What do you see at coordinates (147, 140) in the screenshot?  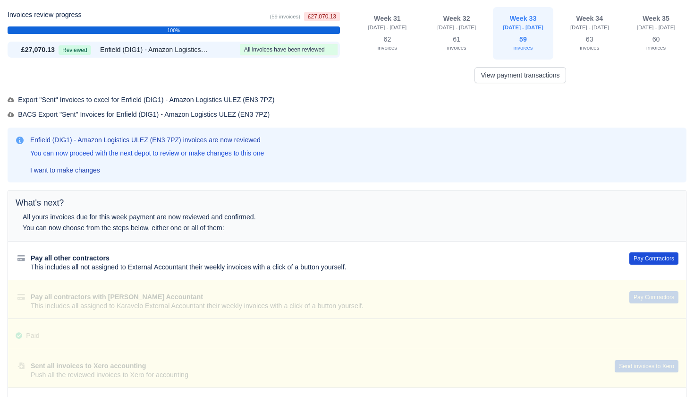 I see `h3: Enfield (DIG1) - Amazon Logistics ULEZ (EN3 7PZ) invoices are now reviewed` at bounding box center [147, 140].